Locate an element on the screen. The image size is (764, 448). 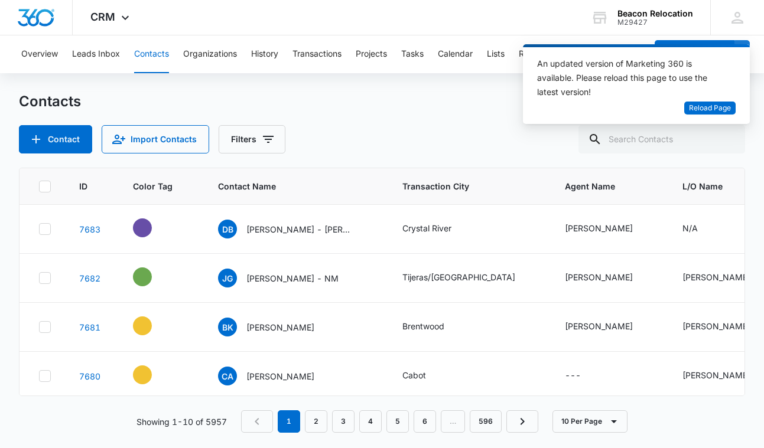
span: CA is located at coordinates (227, 376).